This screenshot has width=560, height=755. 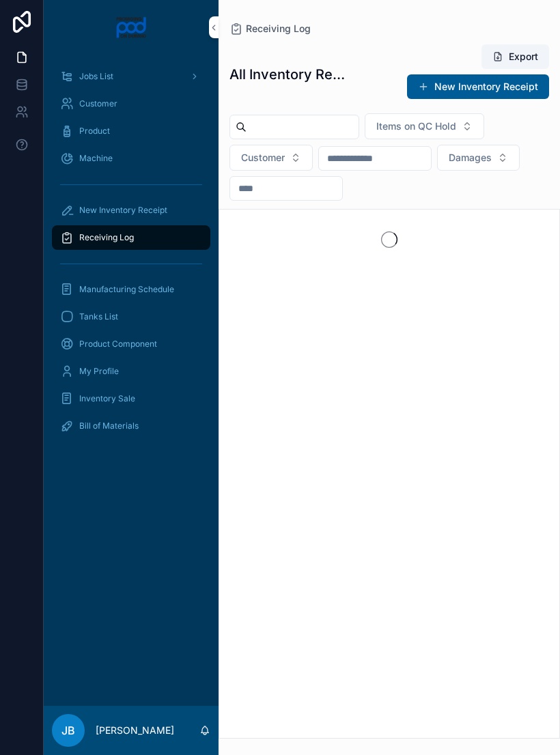 I want to click on a: Tanks List, so click(x=131, y=317).